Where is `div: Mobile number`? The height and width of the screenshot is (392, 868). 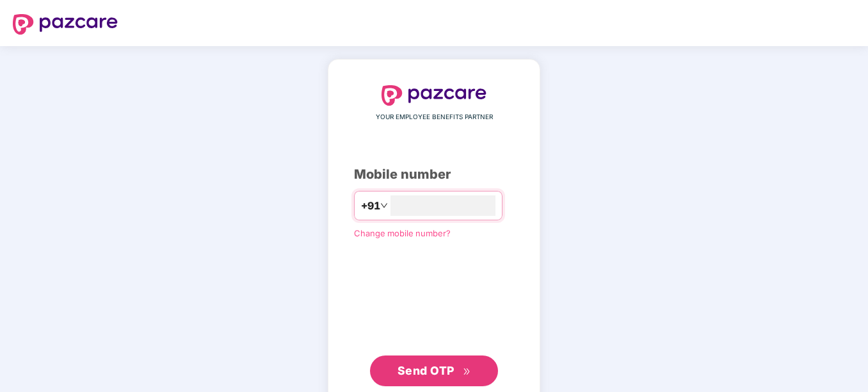
div: Mobile number is located at coordinates (434, 174).